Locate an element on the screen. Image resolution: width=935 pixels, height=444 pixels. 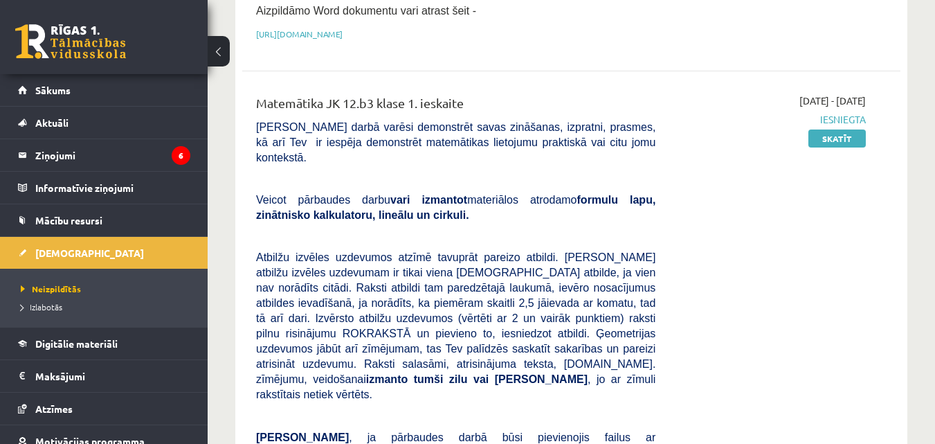
span: Aktuāli is located at coordinates (52, 123).